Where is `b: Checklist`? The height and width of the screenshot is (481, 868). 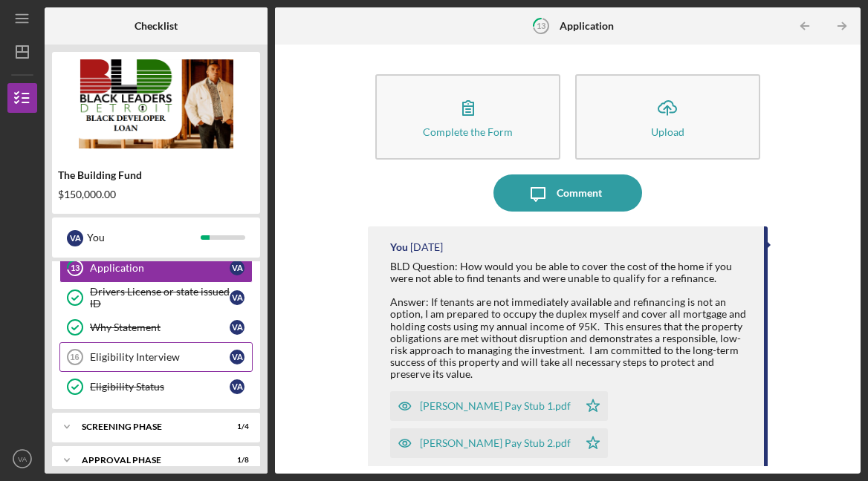 b: Checklist is located at coordinates (156, 26).